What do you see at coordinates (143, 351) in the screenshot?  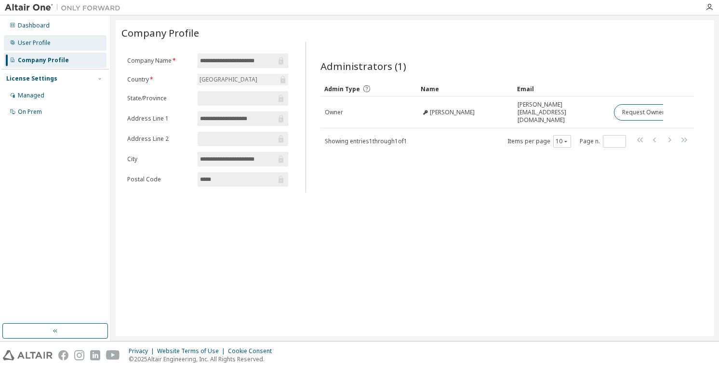 I see `div: Privacy` at bounding box center [143, 351].